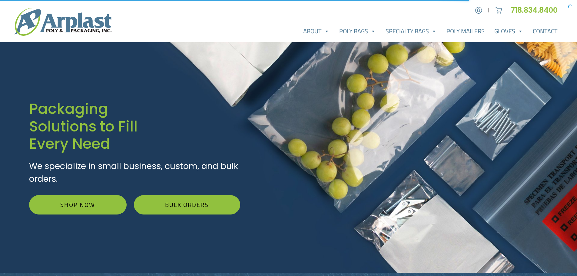 This screenshot has width=577, height=276. Describe the element at coordinates (78, 205) in the screenshot. I see `a: Shop Now` at that location.